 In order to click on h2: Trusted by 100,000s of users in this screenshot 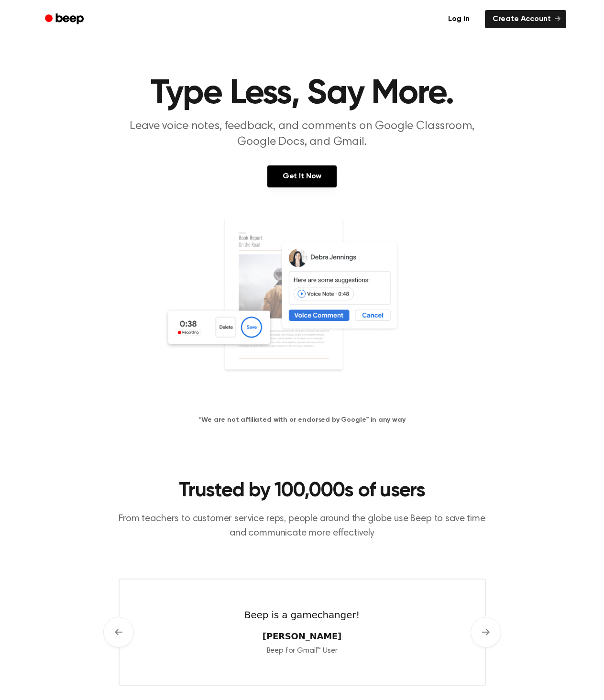, I will do `click(302, 491)`.